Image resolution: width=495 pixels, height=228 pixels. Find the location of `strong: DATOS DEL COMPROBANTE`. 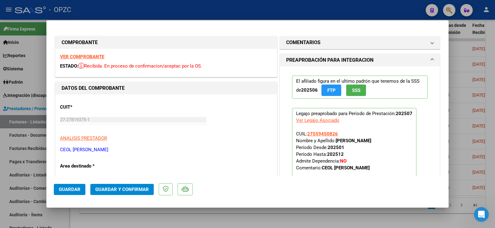

strong: DATOS DEL COMPROBANTE is located at coordinates (93, 88).